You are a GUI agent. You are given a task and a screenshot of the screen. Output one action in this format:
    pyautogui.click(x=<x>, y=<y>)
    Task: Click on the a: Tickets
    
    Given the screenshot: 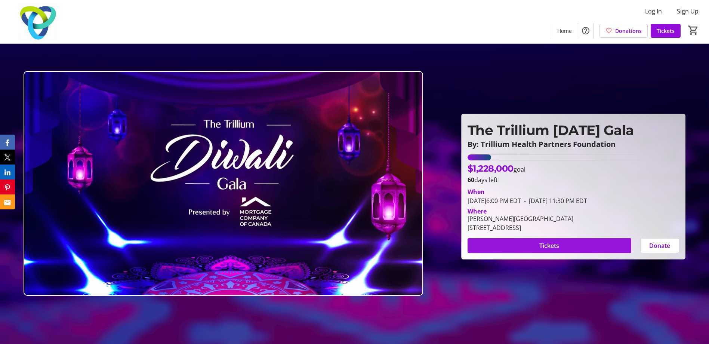 What is the action you would take?
    pyautogui.click(x=665, y=31)
    